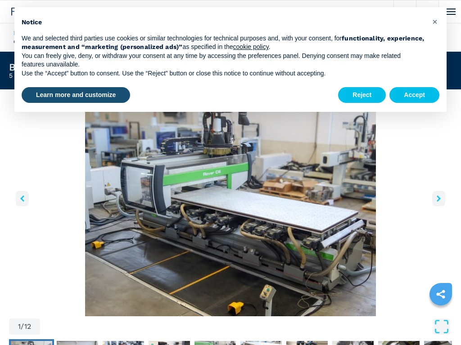  What do you see at coordinates (438, 199) in the screenshot?
I see `button: right-button` at bounding box center [438, 199].